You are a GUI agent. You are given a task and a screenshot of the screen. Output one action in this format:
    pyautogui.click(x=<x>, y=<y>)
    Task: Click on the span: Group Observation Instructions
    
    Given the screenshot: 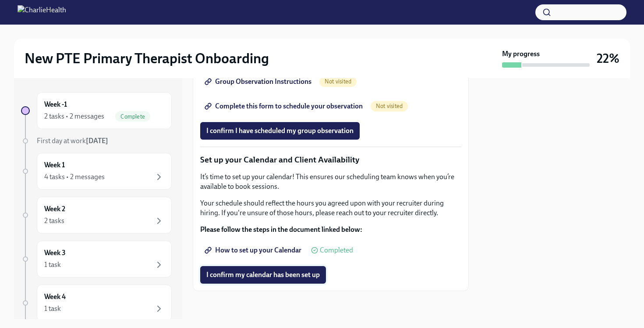 What is the action you would take?
    pyautogui.click(x=259, y=81)
    